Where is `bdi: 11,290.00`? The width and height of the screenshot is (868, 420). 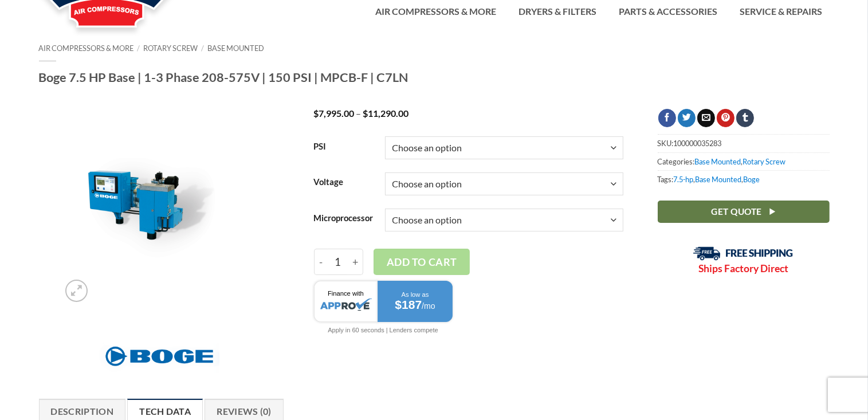 bdi: 11,290.00 is located at coordinates (386, 113).